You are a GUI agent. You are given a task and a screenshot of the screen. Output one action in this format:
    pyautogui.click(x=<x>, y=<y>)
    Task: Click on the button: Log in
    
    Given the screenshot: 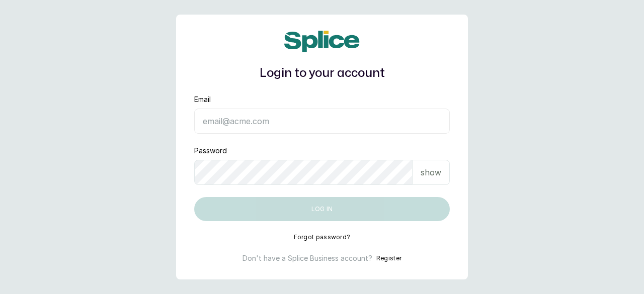 What is the action you would take?
    pyautogui.click(x=322, y=209)
    